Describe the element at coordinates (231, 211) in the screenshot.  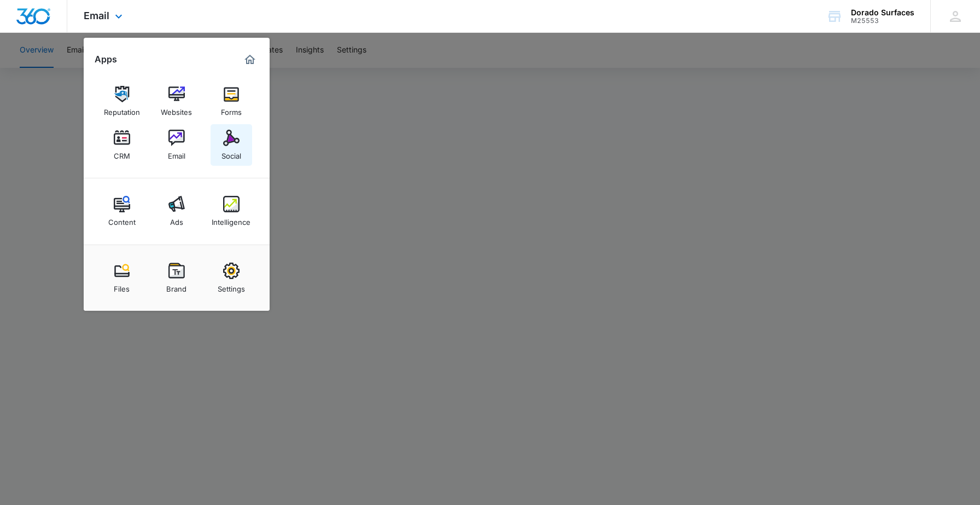
I see `a: Intelligence` at that location.